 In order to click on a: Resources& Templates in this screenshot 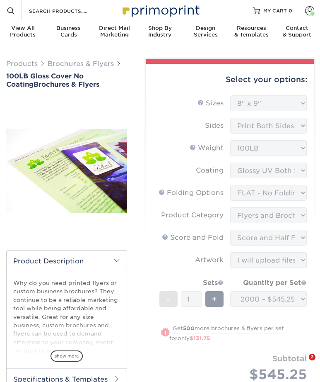, I will do `click(252, 32)`.